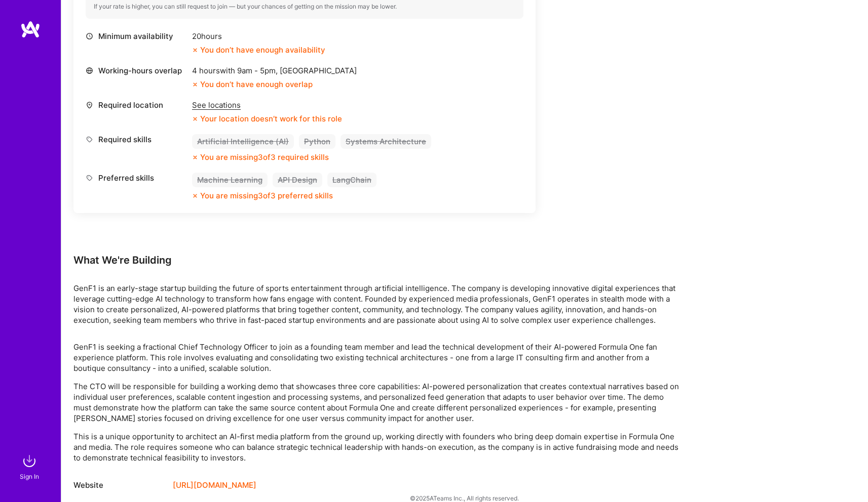 The height and width of the screenshot is (502, 868). What do you see at coordinates (136, 70) in the screenshot?
I see `div: Working-hours overlap` at bounding box center [136, 70].